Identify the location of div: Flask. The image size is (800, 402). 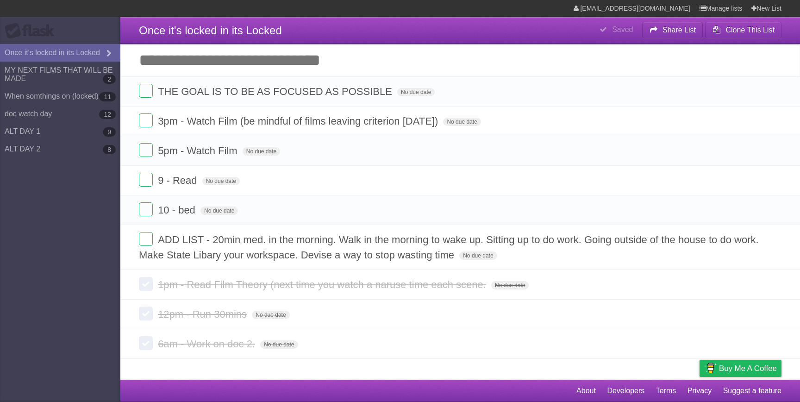
(32, 31).